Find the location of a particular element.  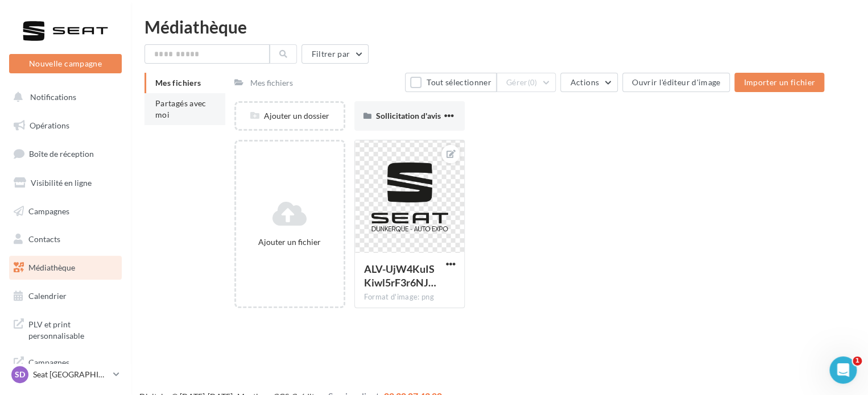

span: (0) is located at coordinates (533, 83).